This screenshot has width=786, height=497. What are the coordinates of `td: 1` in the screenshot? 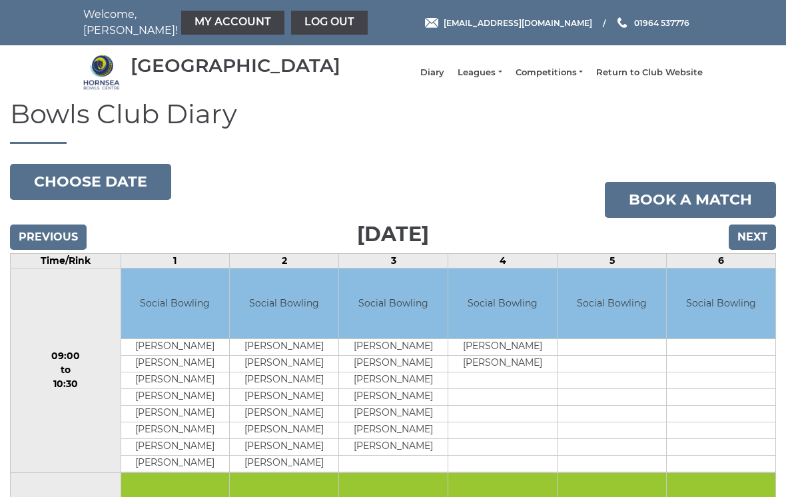 It's located at (175, 261).